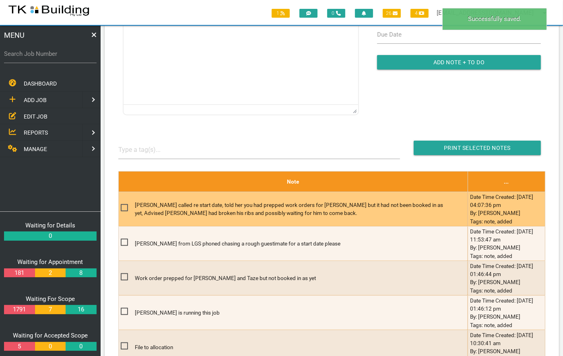 The width and height of the screenshot is (563, 356). What do you see at coordinates (458, 62) in the screenshot?
I see `input: Add Note + To Do` at bounding box center [458, 62].